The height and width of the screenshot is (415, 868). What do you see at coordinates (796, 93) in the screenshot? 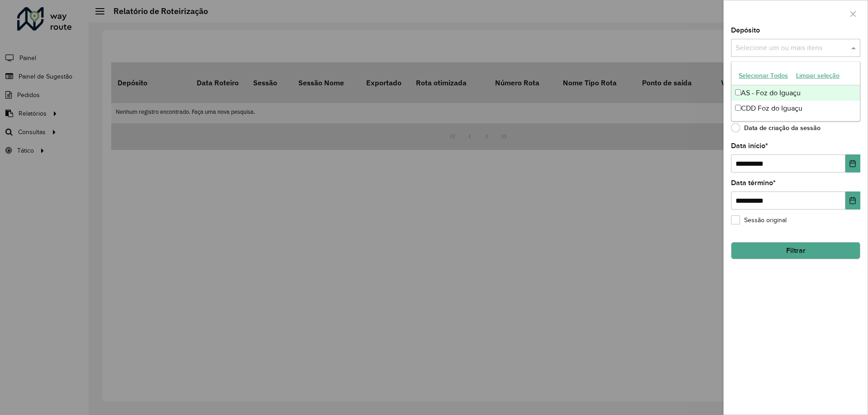
I see `div: AS - Foz do Iguaçu` at bounding box center [796, 93].